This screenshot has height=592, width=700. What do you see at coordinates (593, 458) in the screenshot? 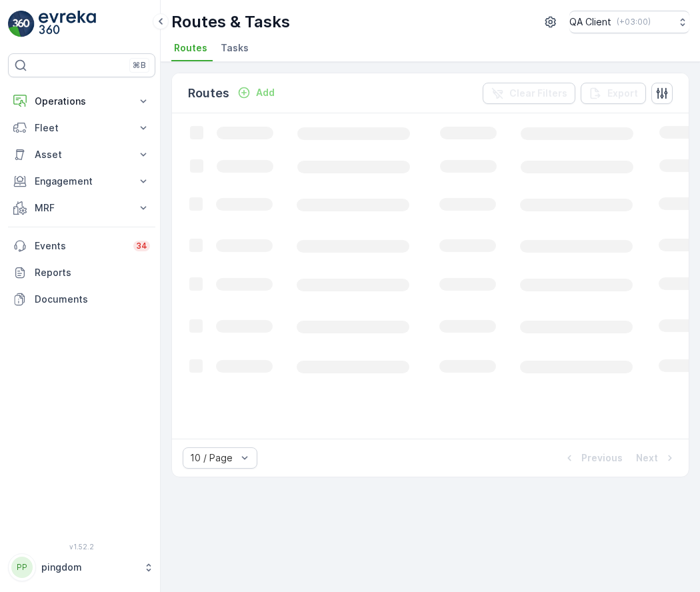
I see `button: Previous` at bounding box center [593, 458].